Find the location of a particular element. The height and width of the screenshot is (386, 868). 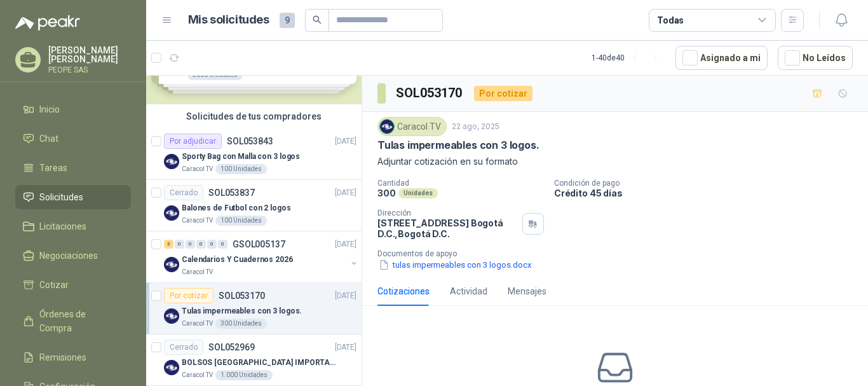

p: GSOL005137 is located at coordinates (258, 244).